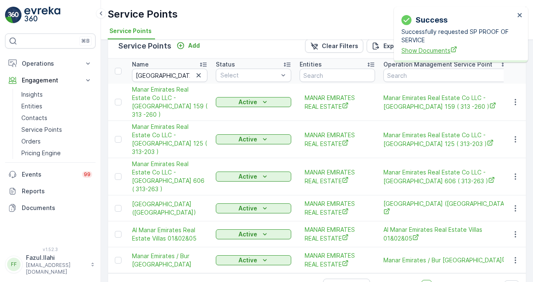 The height and width of the screenshot is (282, 533). Describe the element at coordinates (57, 208) in the screenshot. I see `p: Documents` at that location.